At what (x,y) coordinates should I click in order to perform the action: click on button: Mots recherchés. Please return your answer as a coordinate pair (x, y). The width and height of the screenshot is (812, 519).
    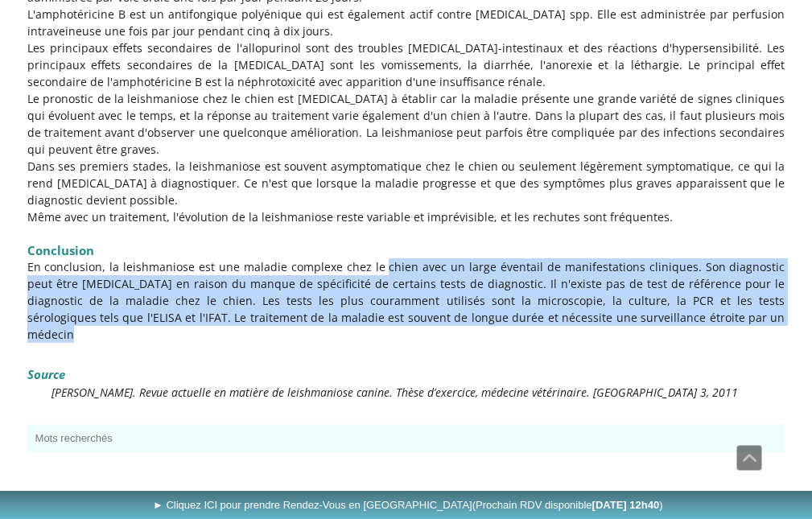
    Looking at the image, I should click on (406, 438).